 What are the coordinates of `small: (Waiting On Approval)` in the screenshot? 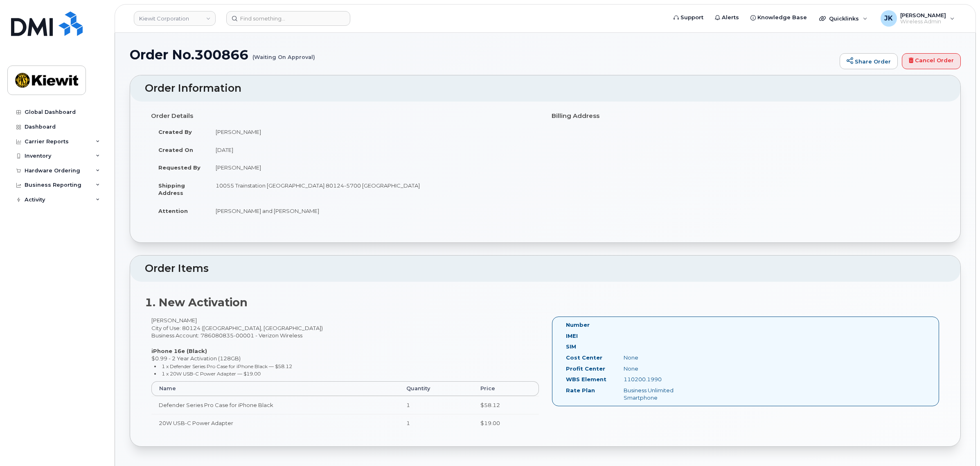 It's located at (283, 54).